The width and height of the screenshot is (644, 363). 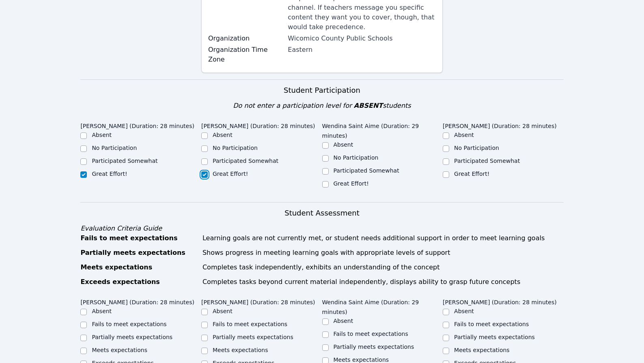 I want to click on div: Evaluation Criteria Guide, so click(x=322, y=228).